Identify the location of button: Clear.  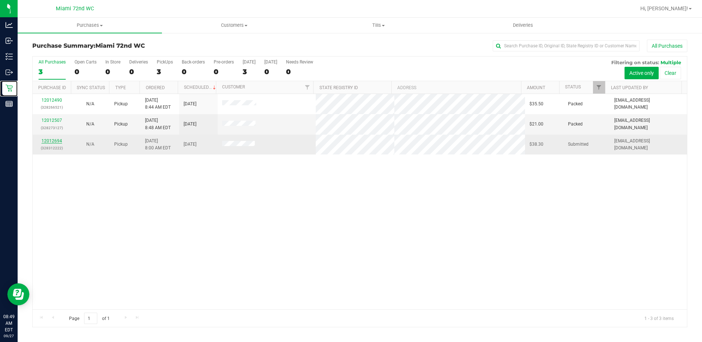
(671, 73).